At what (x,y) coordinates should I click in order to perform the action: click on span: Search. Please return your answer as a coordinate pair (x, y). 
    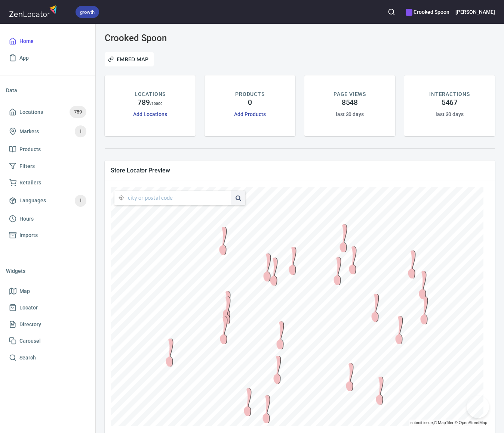
    Looking at the image, I should click on (28, 358).